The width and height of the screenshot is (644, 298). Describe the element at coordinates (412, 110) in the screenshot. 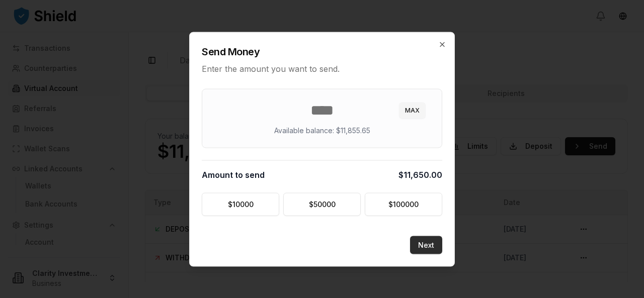

I see `button: MAX` at that location.